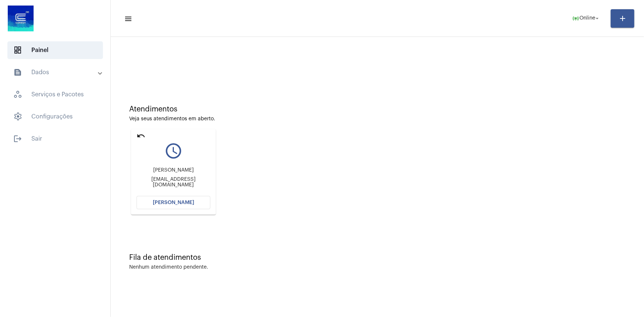  What do you see at coordinates (586, 18) in the screenshot?
I see `button: Online` at bounding box center [586, 18].